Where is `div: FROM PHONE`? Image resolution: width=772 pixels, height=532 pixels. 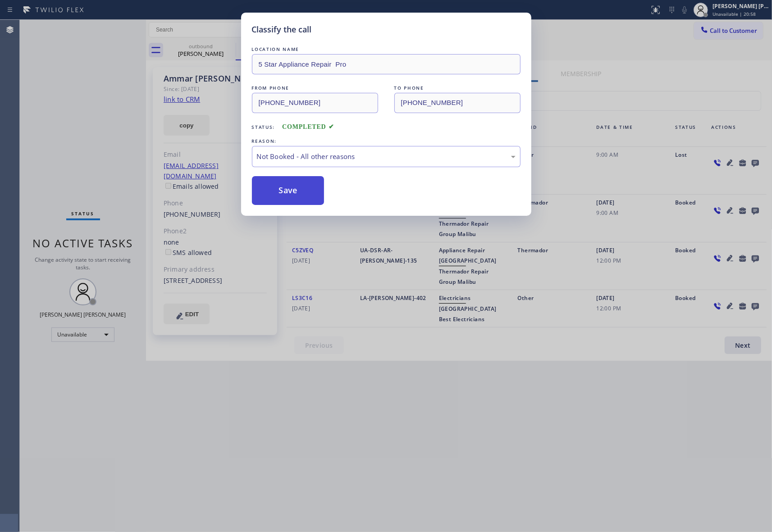
div: FROM PHONE is located at coordinates (315, 88).